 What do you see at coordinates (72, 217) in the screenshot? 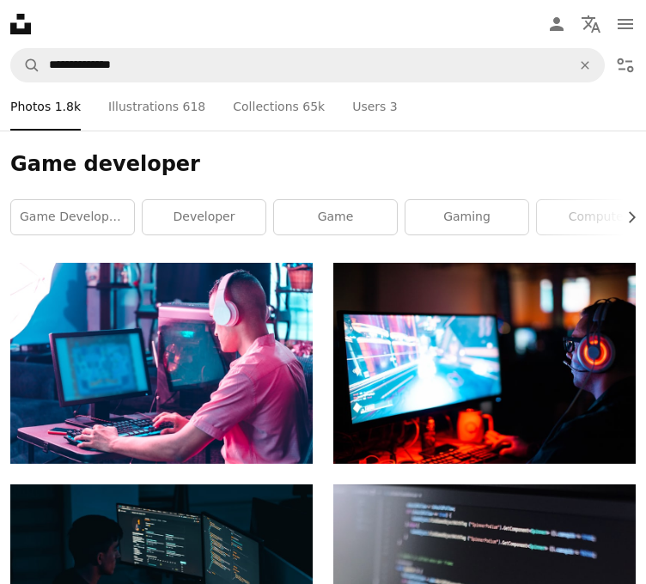
I see `a: game development` at bounding box center [72, 217].